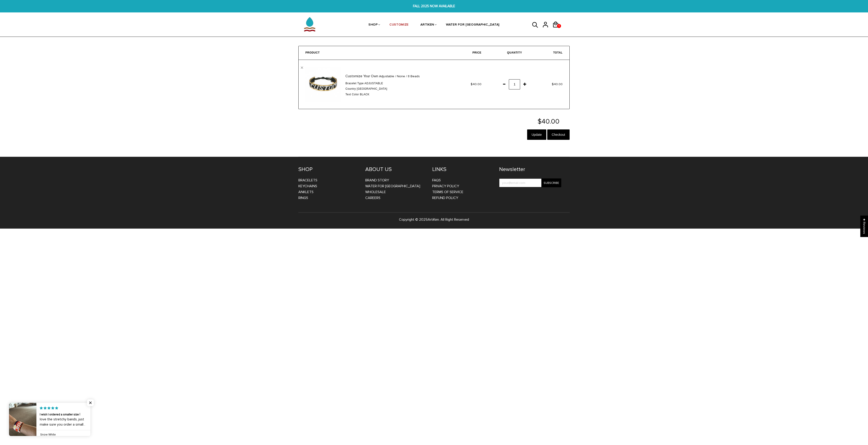 The width and height of the screenshot is (868, 445). What do you see at coordinates (445, 186) in the screenshot?
I see `a: Privacy Policy` at bounding box center [445, 186].